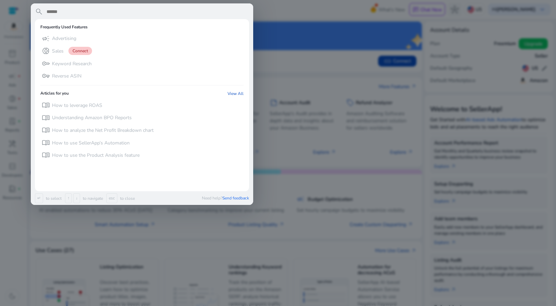  Describe the element at coordinates (127, 199) in the screenshot. I see `p: to close` at that location.